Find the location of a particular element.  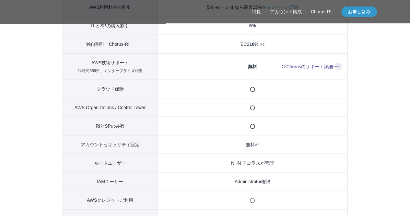

span: 10% is located at coordinates (254, 44).